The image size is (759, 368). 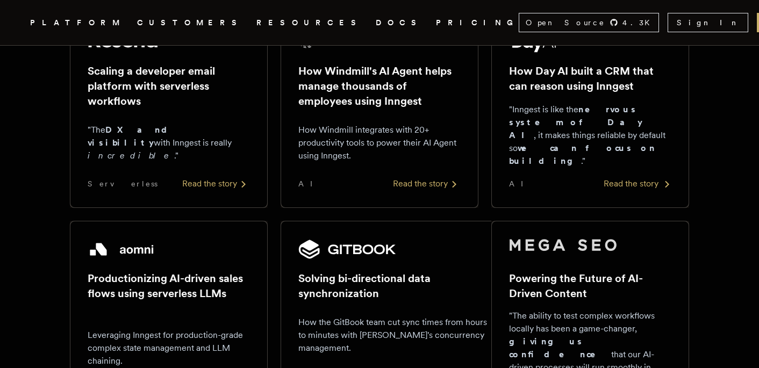 I want to click on button: PLATFORM, so click(x=77, y=23).